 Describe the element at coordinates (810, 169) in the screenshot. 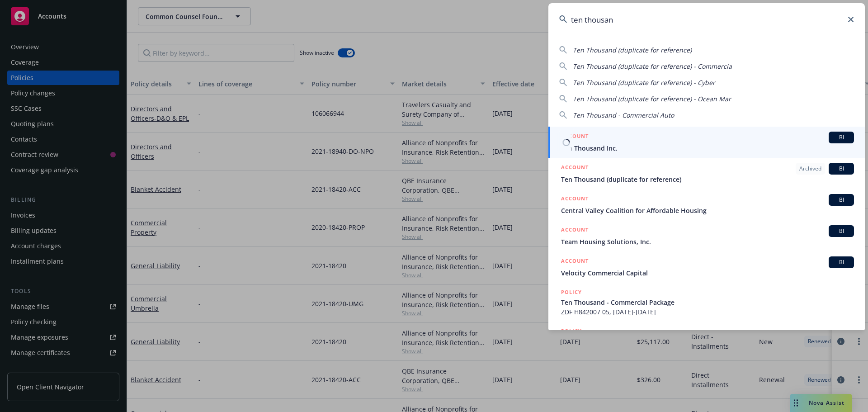

I see `span: Archived` at that location.